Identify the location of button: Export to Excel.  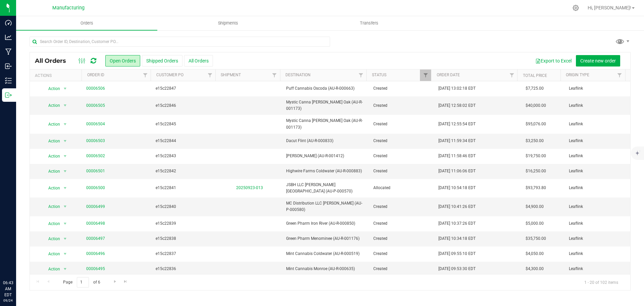
(553, 60).